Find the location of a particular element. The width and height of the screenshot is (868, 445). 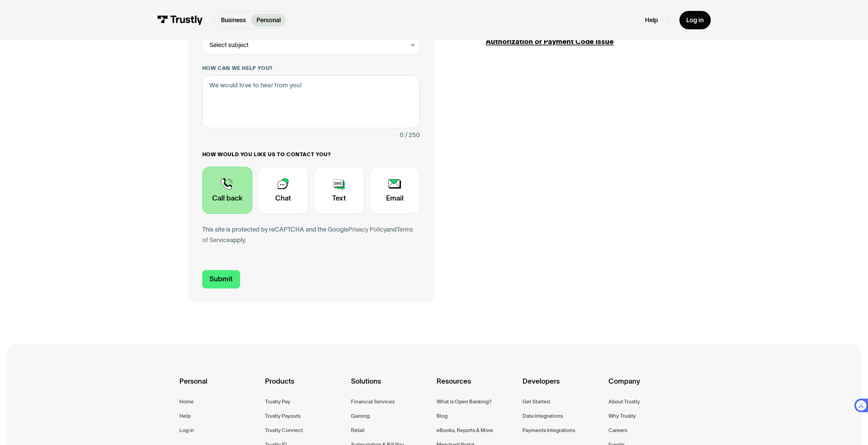

input: Submit is located at coordinates (221, 280).